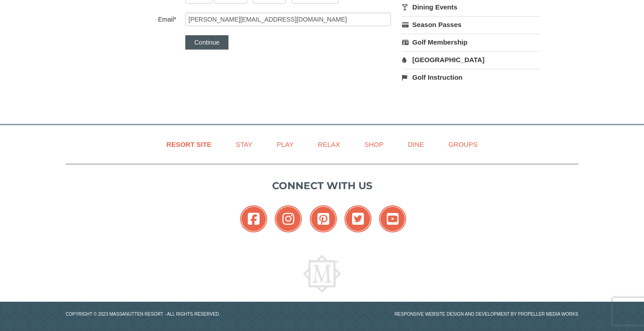  What do you see at coordinates (322, 185) in the screenshot?
I see `p: Connect with us` at bounding box center [322, 185].